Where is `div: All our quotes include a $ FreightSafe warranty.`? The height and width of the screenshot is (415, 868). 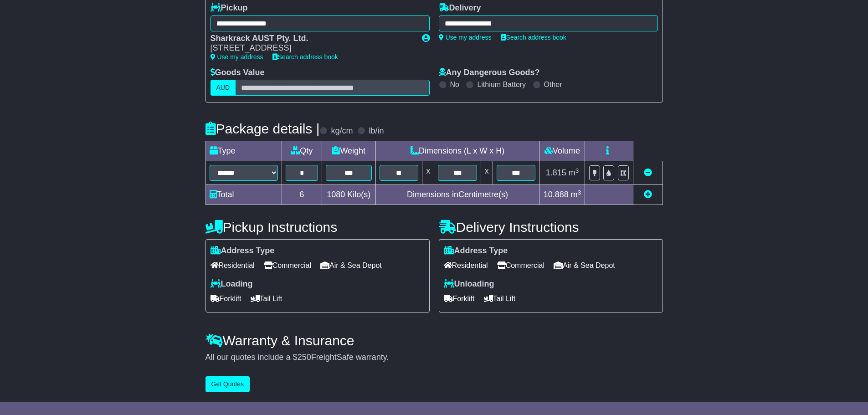 div: All our quotes include a $ FreightSafe warranty. is located at coordinates (434, 358).